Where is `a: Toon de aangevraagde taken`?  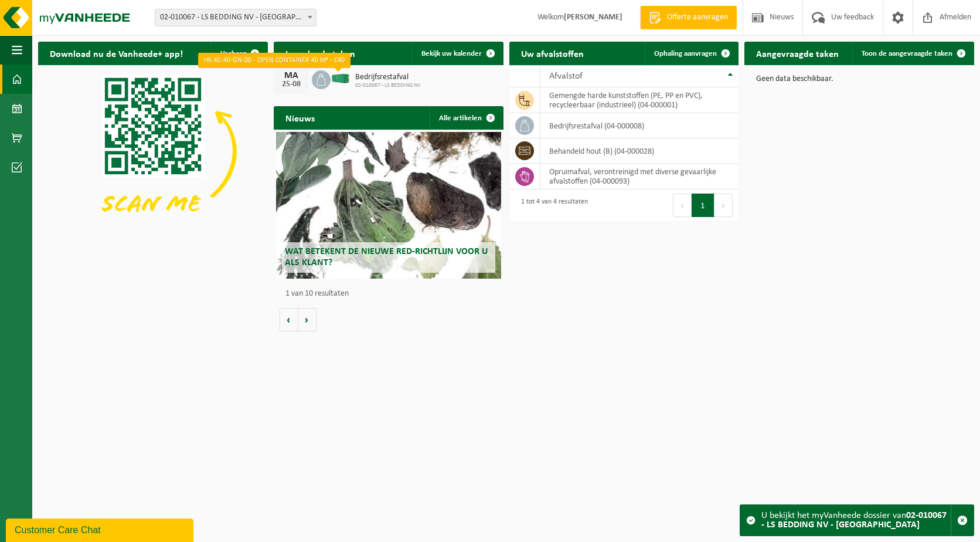 a: Toon de aangevraagde taken is located at coordinates (912, 54).